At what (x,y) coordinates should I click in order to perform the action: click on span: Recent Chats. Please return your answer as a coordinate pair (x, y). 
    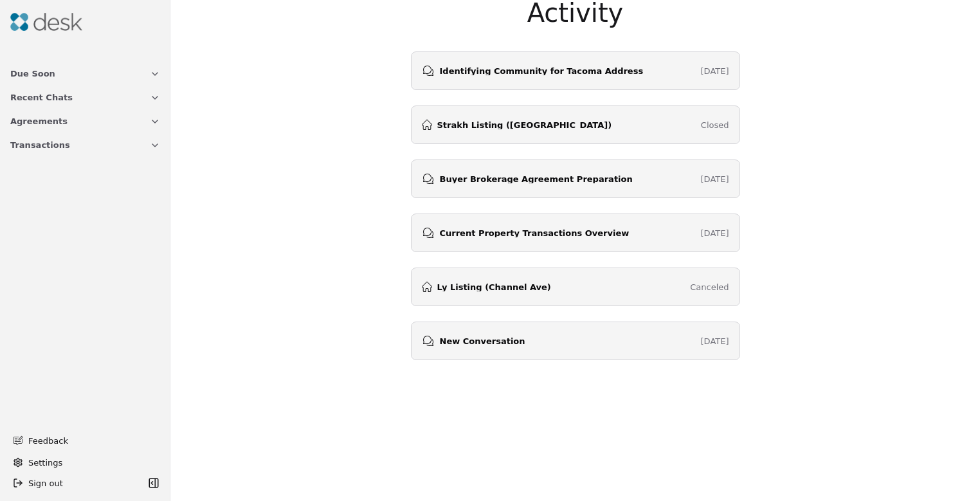
    Looking at the image, I should click on (41, 97).